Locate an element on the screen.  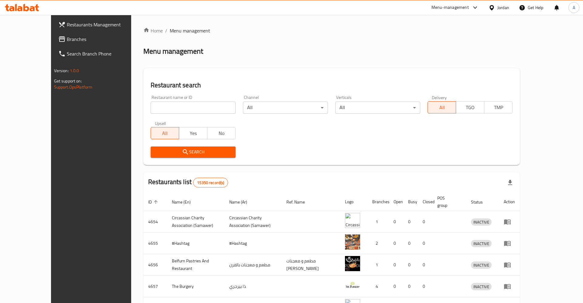
th: Branches is located at coordinates (378, 202).